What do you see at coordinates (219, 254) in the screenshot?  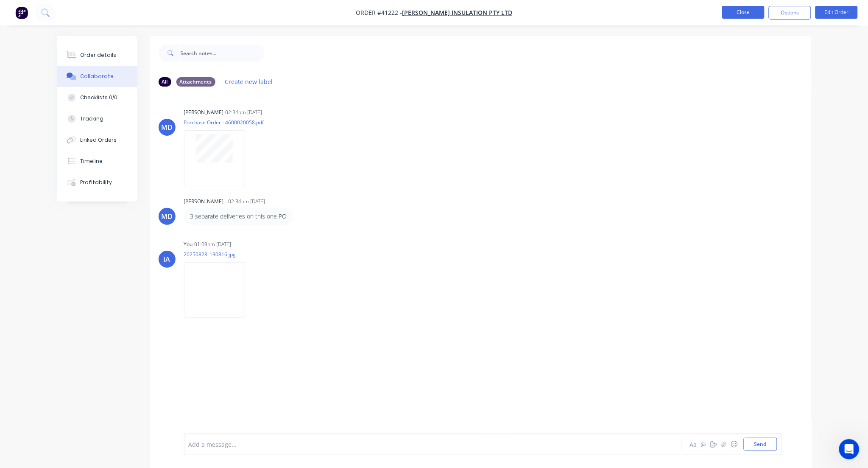 I see `p: 20250828_130816.jpg` at bounding box center [219, 254].